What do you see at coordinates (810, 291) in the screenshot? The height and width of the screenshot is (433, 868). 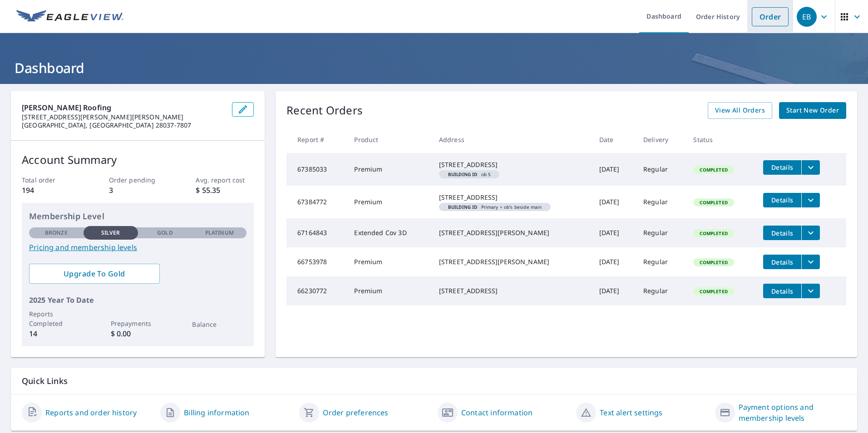 I see `button: filesDropdownBtn-66230772` at bounding box center [810, 291].